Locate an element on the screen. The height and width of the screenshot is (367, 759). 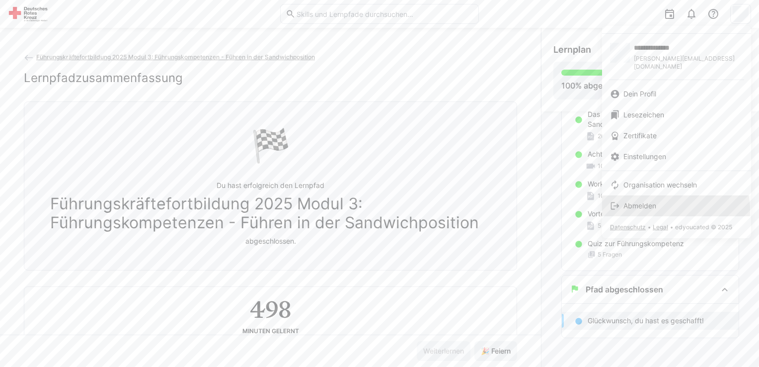
span: Abmelden is located at coordinates (640, 206).